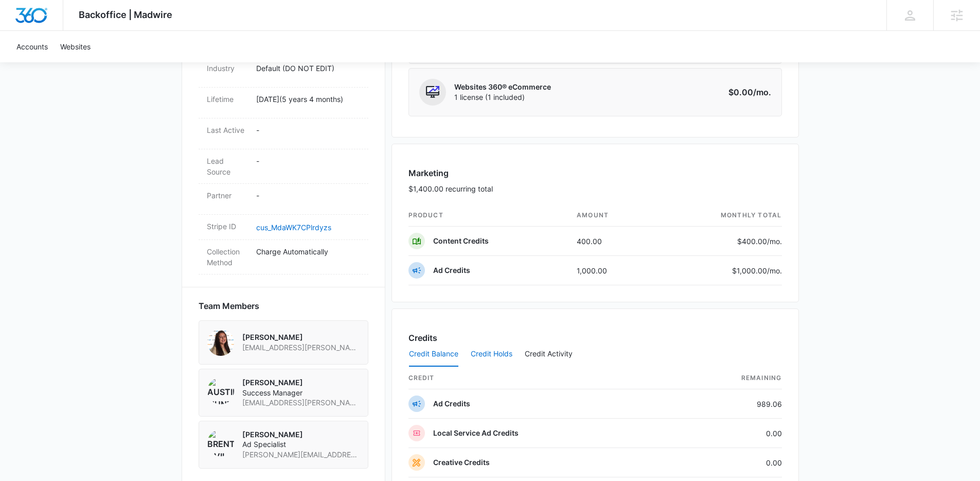 The width and height of the screenshot is (980, 481). What do you see at coordinates (727, 378) in the screenshot?
I see `th: Remaining` at bounding box center [727, 378].